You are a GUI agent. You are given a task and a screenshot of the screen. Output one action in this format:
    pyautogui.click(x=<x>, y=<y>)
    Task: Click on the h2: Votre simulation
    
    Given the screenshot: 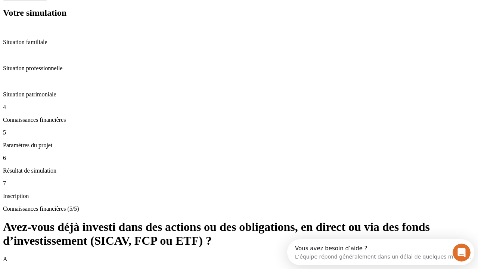 What is the action you would take?
    pyautogui.click(x=239, y=13)
    